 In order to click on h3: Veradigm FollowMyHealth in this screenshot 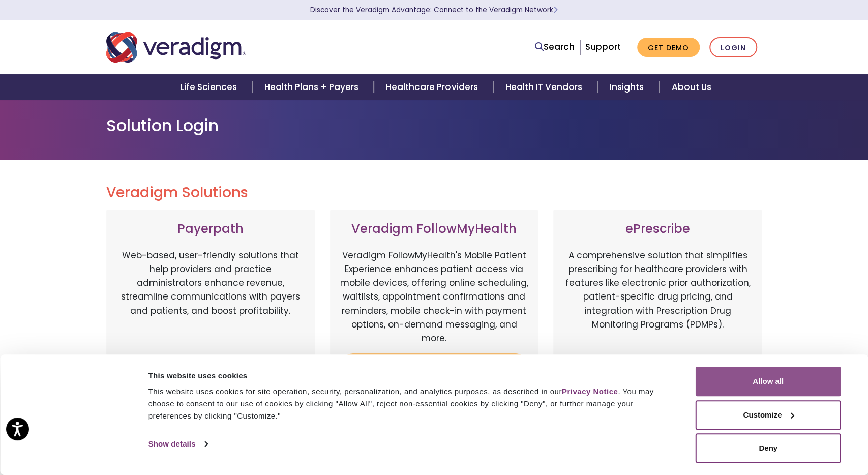, I will do `click(434, 229)`.